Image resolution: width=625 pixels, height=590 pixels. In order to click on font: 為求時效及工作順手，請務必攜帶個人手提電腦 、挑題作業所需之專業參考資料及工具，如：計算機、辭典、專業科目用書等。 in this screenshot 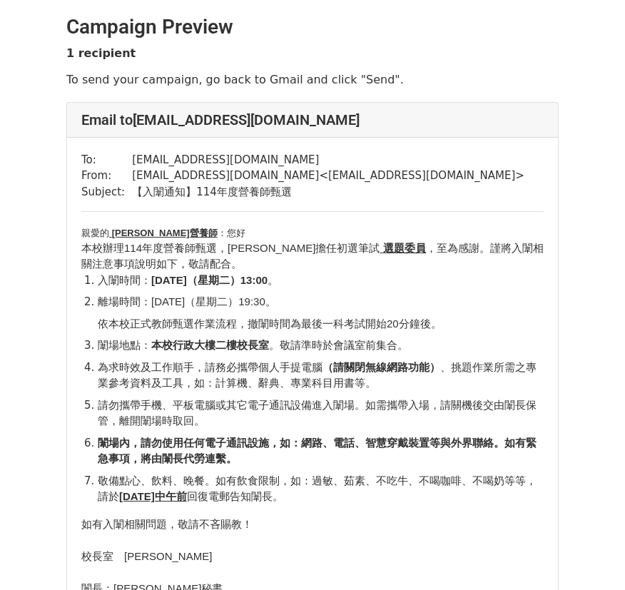, I will do `click(317, 375)`.